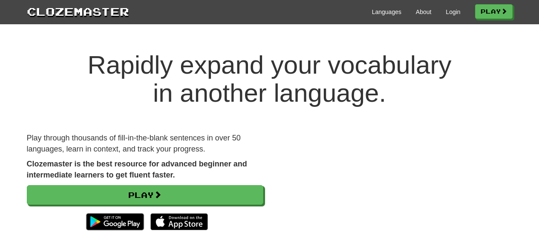  What do you see at coordinates (386, 12) in the screenshot?
I see `a: Languages` at bounding box center [386, 12].